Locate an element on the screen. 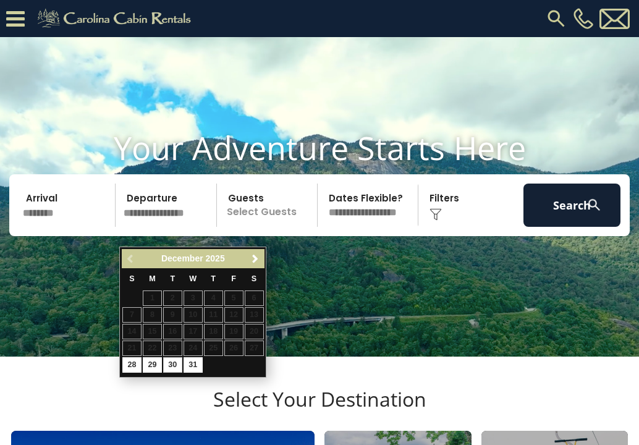 This screenshot has height=445, width=639. span: Friday is located at coordinates (234, 279).